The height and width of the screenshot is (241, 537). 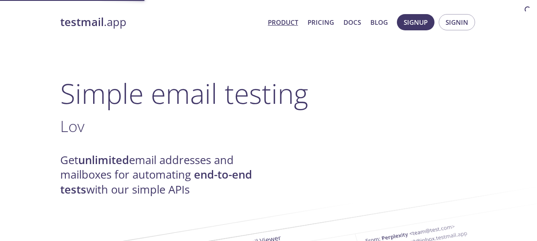 What do you see at coordinates (269, 93) in the screenshot?
I see `h1: Simple email testing` at bounding box center [269, 93].